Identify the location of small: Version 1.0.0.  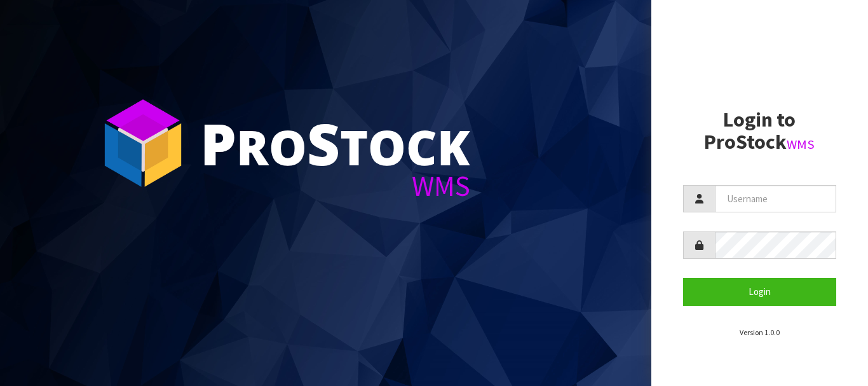
(760, 332).